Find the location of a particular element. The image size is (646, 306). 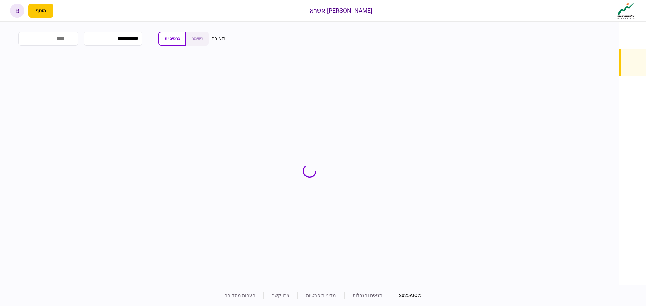

img: client company logo is located at coordinates (626, 11).